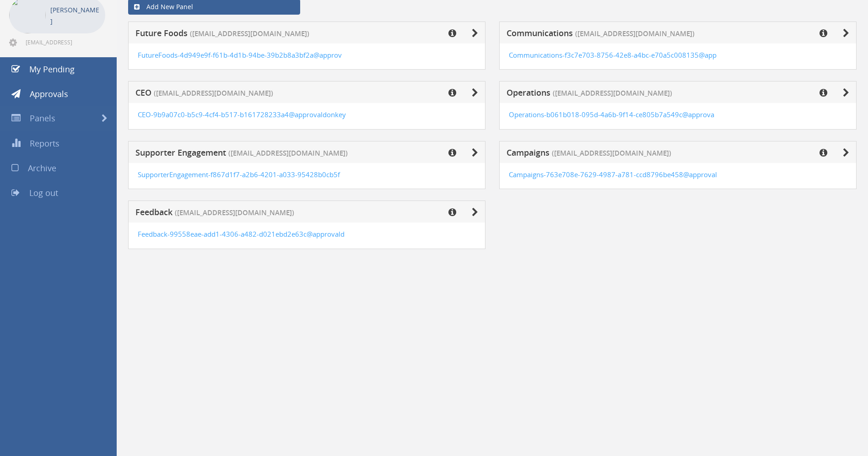 The width and height of the screenshot is (868, 456). Describe the element at coordinates (51, 69) in the screenshot. I see `span: My Pending` at that location.